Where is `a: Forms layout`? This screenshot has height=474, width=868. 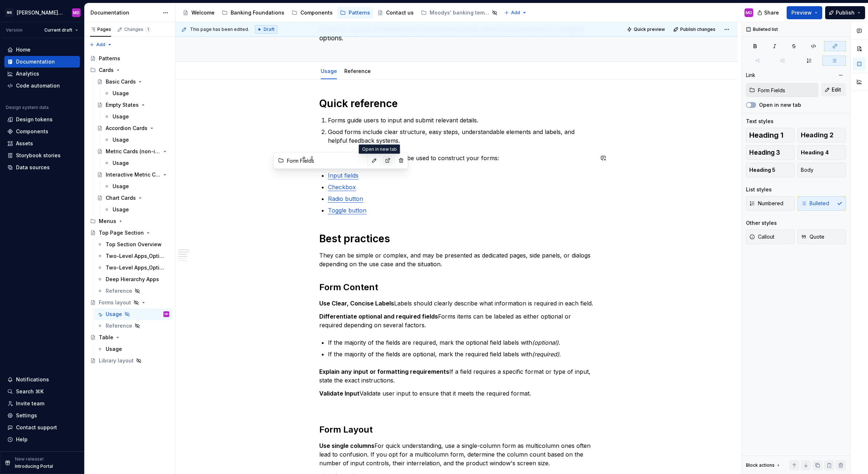 a: Forms layout is located at coordinates (130, 303).